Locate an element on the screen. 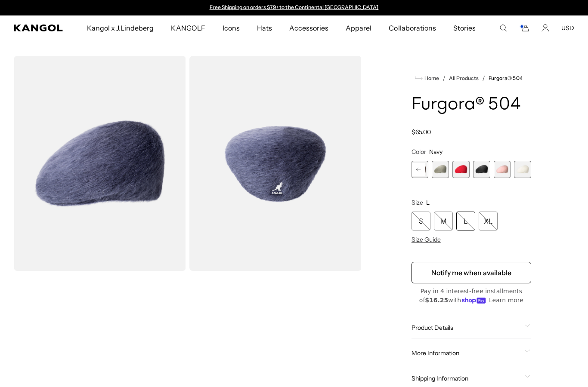 This screenshot has height=387, width=588. div: Announcement is located at coordinates (294, 8).